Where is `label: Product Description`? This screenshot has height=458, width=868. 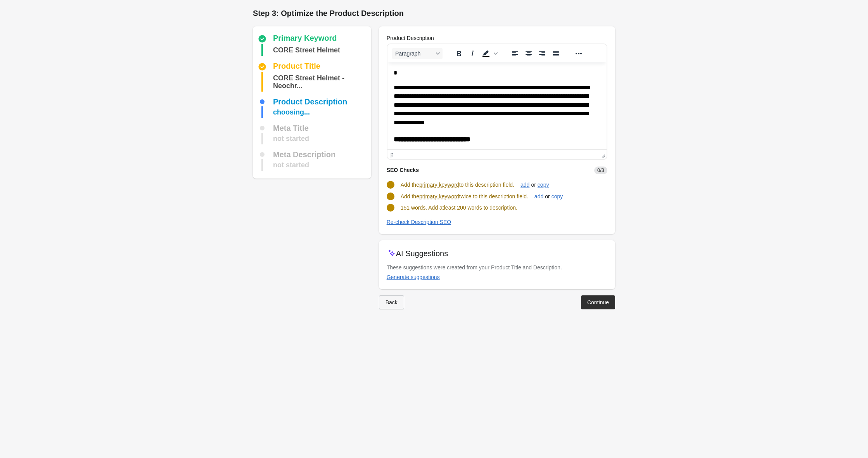
label: Product Description is located at coordinates (410, 38).